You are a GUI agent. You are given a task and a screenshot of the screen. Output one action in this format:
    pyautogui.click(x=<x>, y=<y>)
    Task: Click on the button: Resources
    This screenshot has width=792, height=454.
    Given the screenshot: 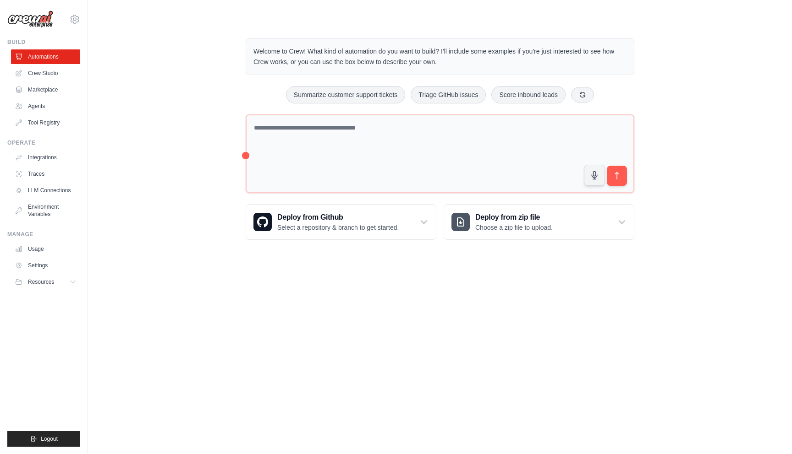 What is the action you would take?
    pyautogui.click(x=45, y=282)
    